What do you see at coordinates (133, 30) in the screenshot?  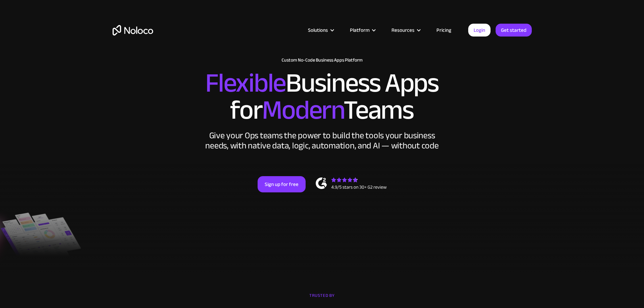 I see `a: home` at bounding box center [133, 30].